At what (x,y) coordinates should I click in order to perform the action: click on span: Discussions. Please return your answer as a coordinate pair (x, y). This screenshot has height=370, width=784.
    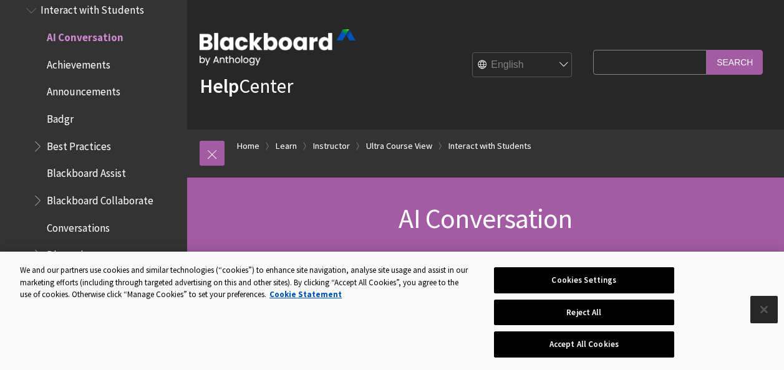
    Looking at the image, I should click on (72, 252).